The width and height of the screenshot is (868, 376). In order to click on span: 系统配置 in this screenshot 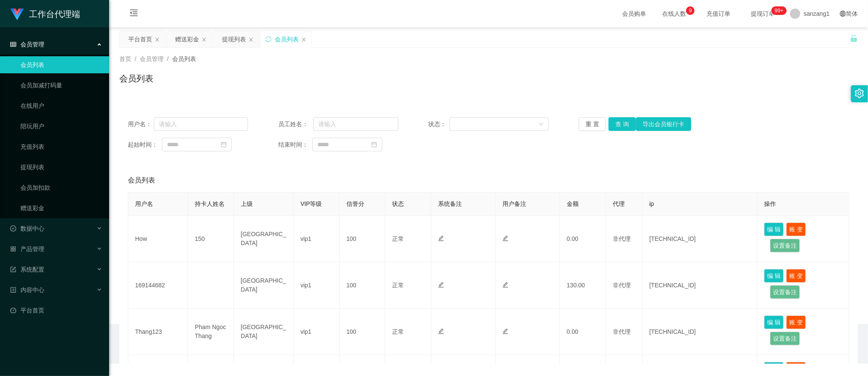, I will do `click(27, 269)`.